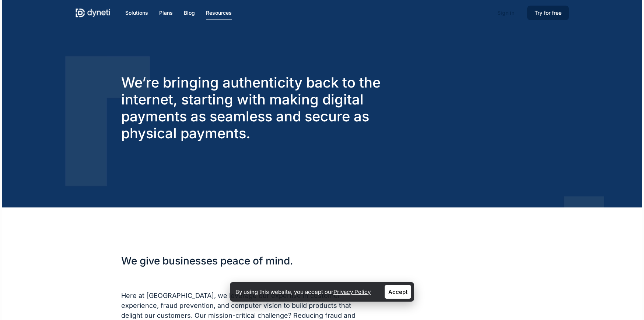  Describe the element at coordinates (166, 12) in the screenshot. I see `span: Plans` at that location.